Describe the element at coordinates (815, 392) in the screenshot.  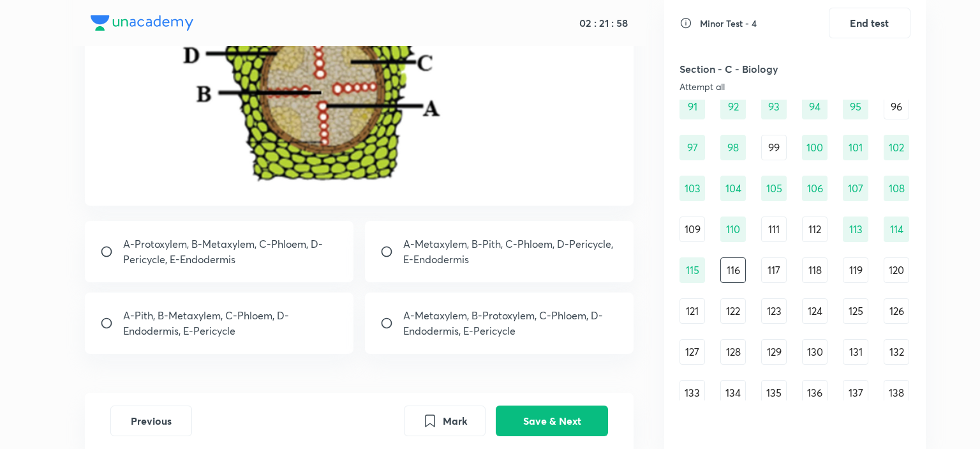
I see `div: 136` at that location.